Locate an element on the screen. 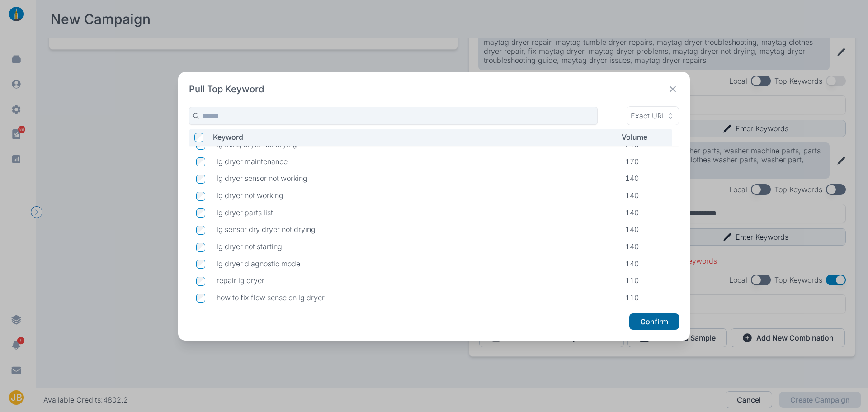 The height and width of the screenshot is (412, 868). p: lg sensor dry dryer not drying is located at coordinates (414, 229).